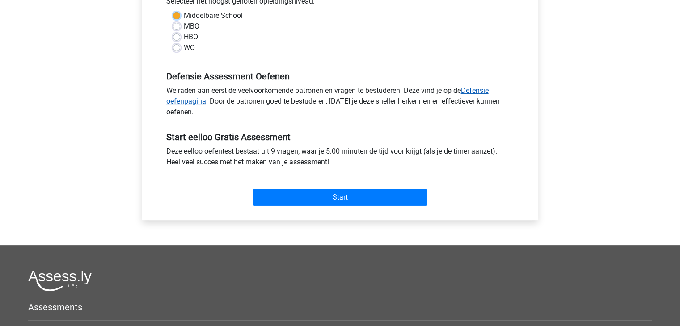 The width and height of the screenshot is (680, 326). I want to click on h5: Start eelloo Gratis Assessment, so click(340, 137).